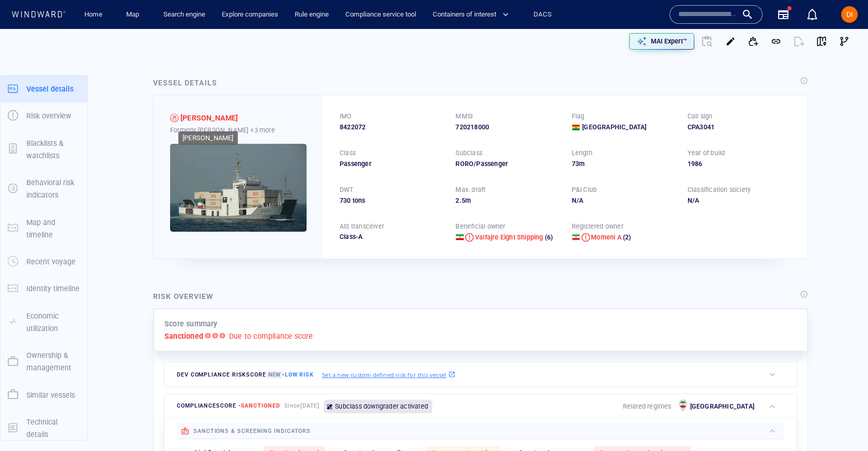  Describe the element at coordinates (44, 361) in the screenshot. I see `a: Ownership & management` at that location.